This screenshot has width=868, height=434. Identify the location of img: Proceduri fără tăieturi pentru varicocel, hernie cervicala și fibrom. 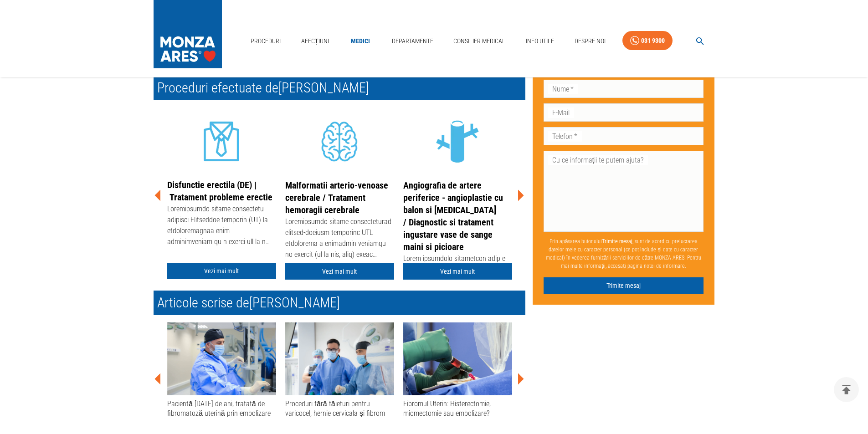
(339, 358).